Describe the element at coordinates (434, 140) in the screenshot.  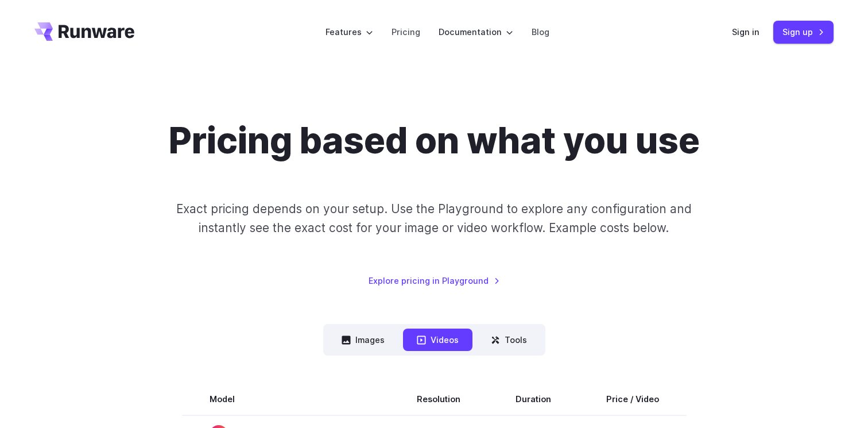
I see `h1: Pricing based on what you use` at that location.